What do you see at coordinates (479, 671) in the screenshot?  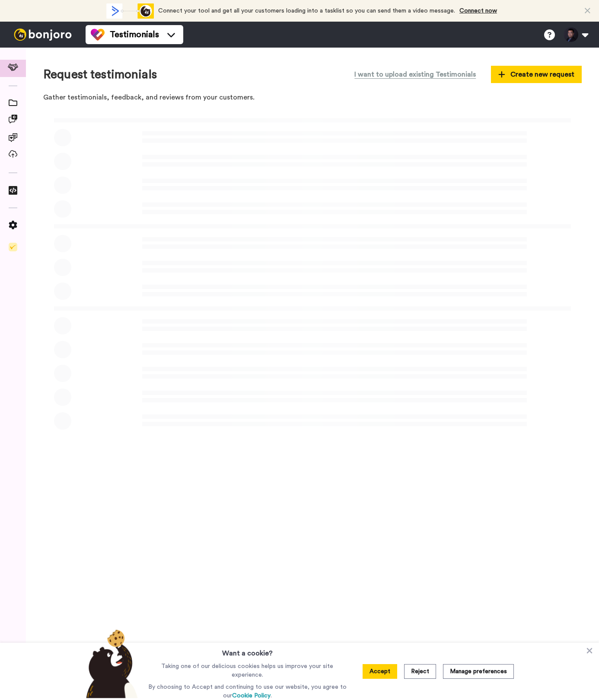 I see `button: Manage preferences` at bounding box center [479, 671].